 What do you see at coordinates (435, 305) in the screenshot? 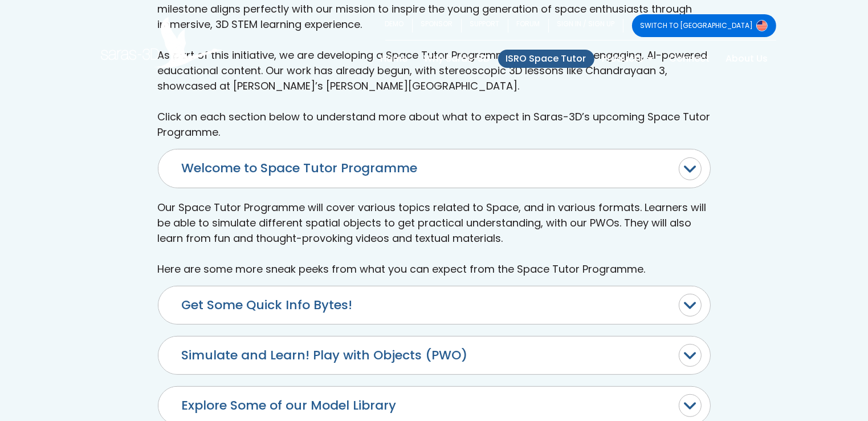
I see `button: Get Some Quick Info Bytes!` at bounding box center [435, 305].